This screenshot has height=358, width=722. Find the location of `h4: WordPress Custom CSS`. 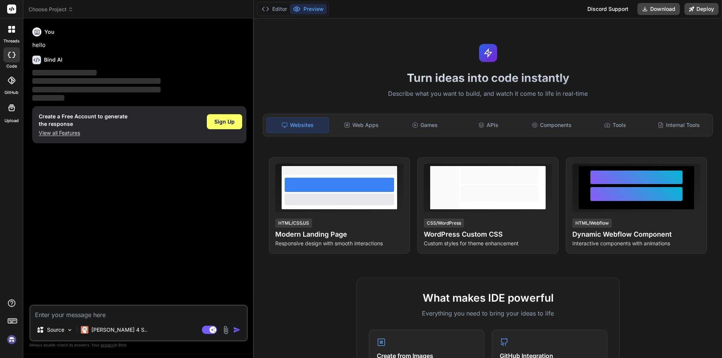

h4: WordPress Custom CSS is located at coordinates (488, 235).